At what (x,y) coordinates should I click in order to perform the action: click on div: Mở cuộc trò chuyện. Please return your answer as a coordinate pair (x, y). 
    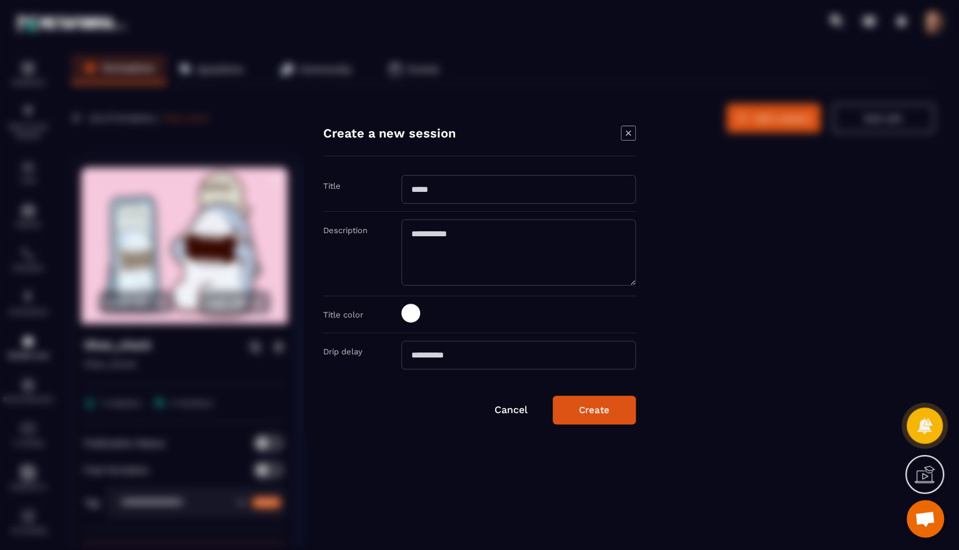
    Looking at the image, I should click on (925, 519).